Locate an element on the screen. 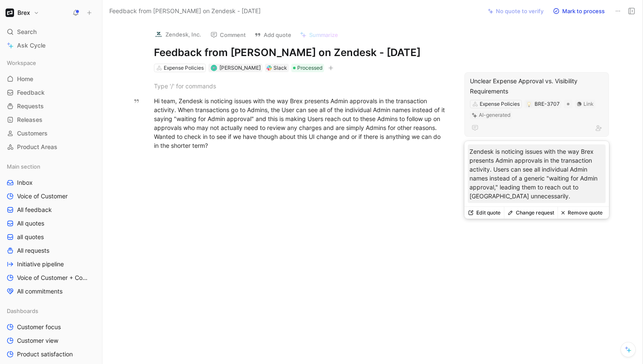 The width and height of the screenshot is (643, 364). span: Product Areas is located at coordinates (37, 147).